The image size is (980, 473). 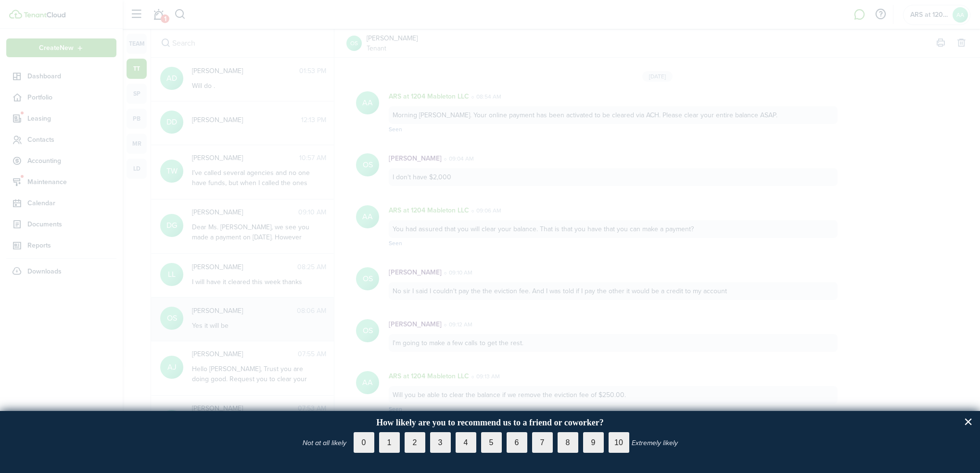 What do you see at coordinates (440, 442) in the screenshot?
I see `label: 3` at bounding box center [440, 442].